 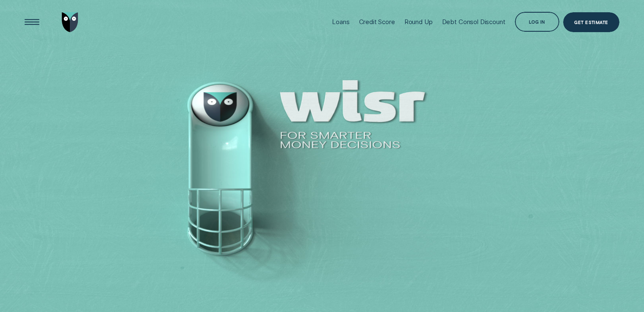 What do you see at coordinates (419, 22) in the screenshot?
I see `div: Round Up` at bounding box center [419, 22].